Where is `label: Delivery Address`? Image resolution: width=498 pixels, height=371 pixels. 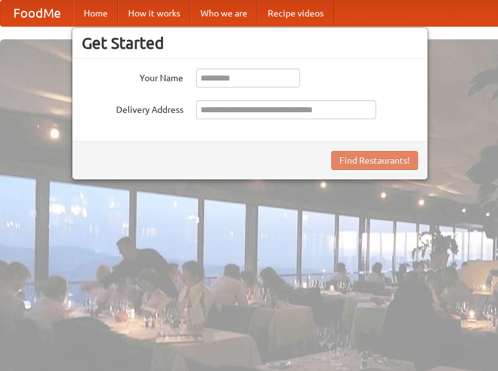
label: Delivery Address is located at coordinates (133, 108).